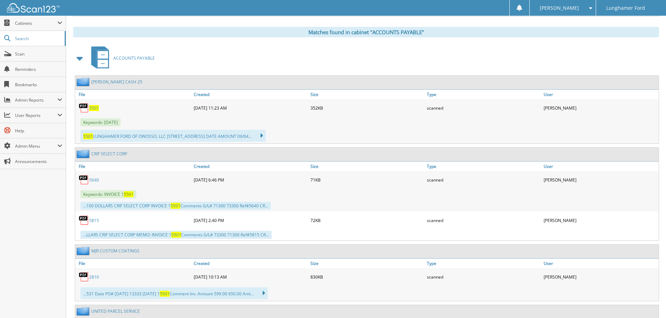 Image resolution: width=666 pixels, height=318 pixels. Describe the element at coordinates (94, 277) in the screenshot. I see `a: 2810` at that location.